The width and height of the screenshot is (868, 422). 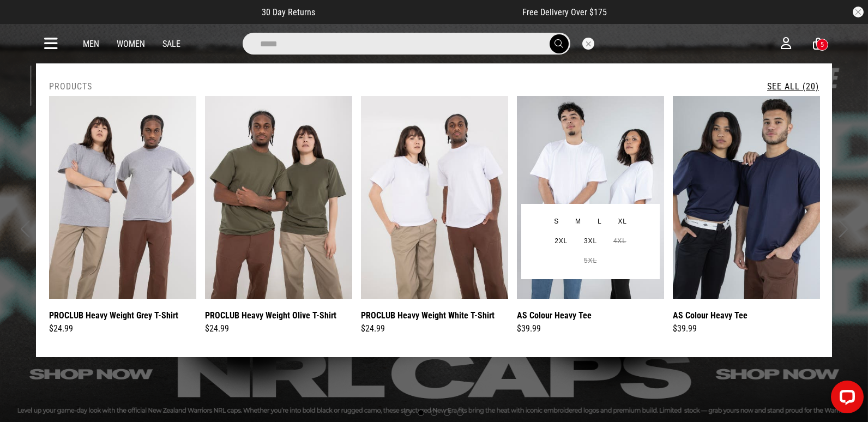 What do you see at coordinates (556, 222) in the screenshot?
I see `button: S` at bounding box center [556, 222].